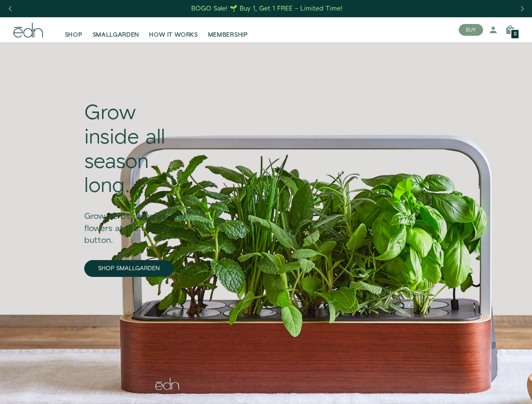 The width and height of the screenshot is (532, 404). Describe the element at coordinates (129, 268) in the screenshot. I see `a: SHOP SMALLGARDEN` at that location.